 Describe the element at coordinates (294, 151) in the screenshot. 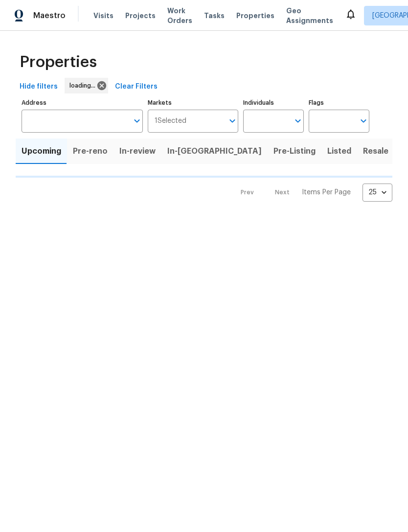

I see `span: Pre-Listing` at that location.